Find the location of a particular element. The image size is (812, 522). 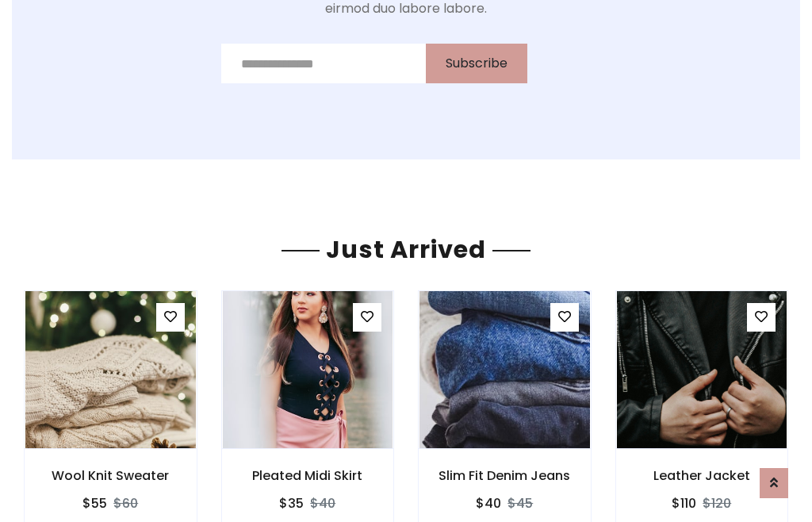

button: Subscribe is located at coordinates (476, 64).